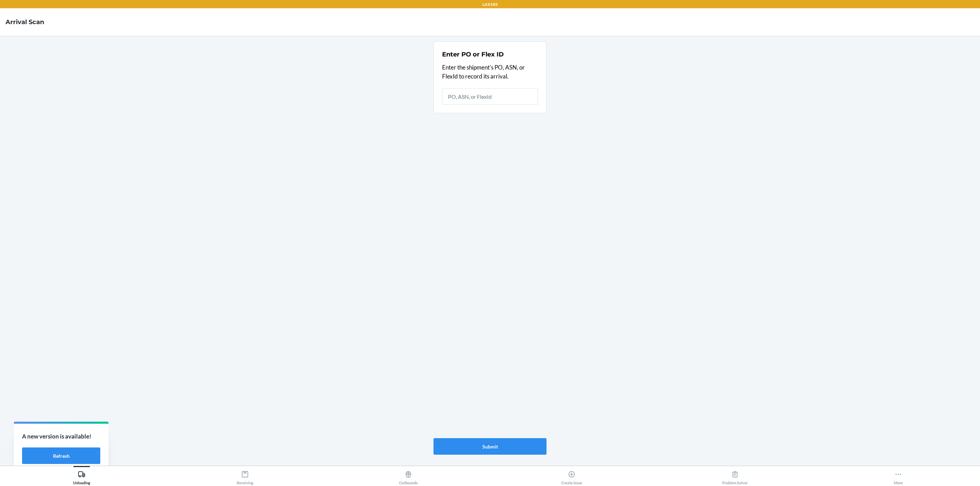 The height and width of the screenshot is (486, 980). I want to click on div: Outbounds, so click(408, 476).